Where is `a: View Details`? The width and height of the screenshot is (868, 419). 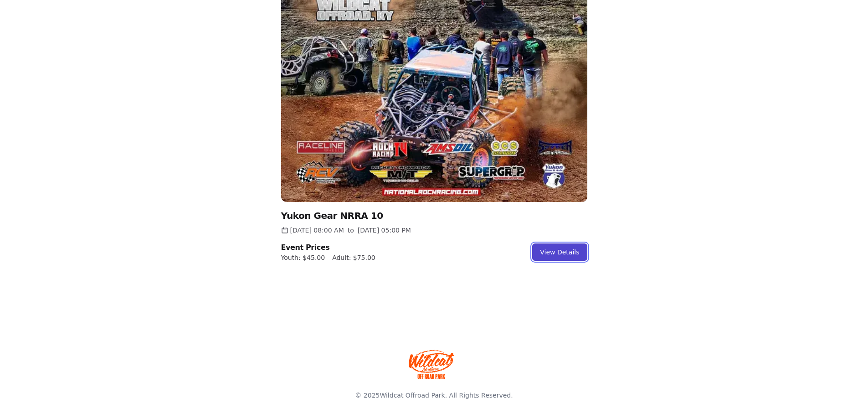
a: View Details is located at coordinates (560, 252).